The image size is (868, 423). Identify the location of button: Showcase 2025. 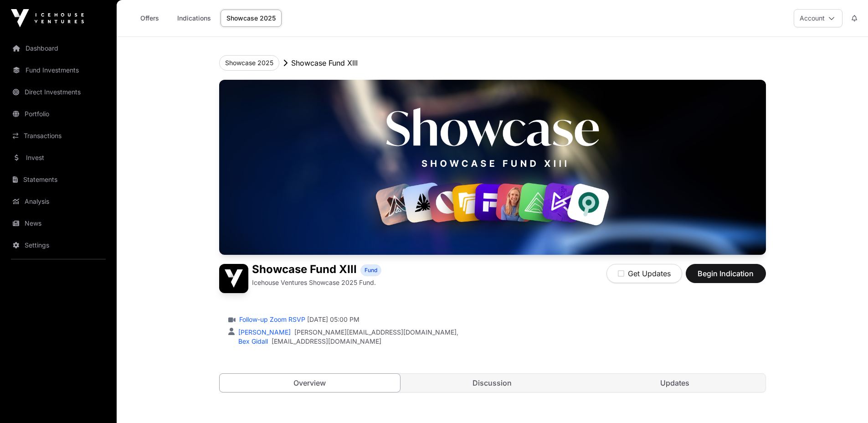
(249, 63).